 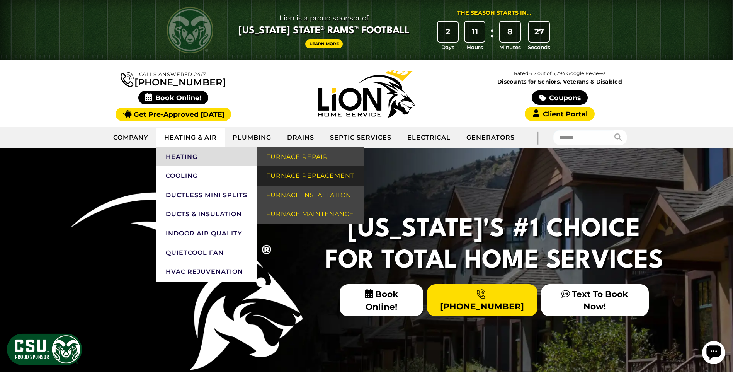 What do you see at coordinates (207, 195) in the screenshot?
I see `a: Ductless Mini Splits` at bounding box center [207, 195].